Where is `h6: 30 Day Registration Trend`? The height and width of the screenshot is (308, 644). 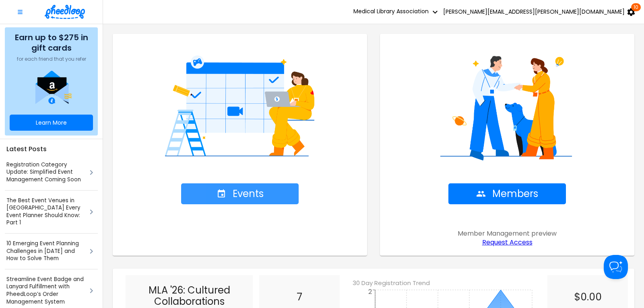
h6: 30 Day Registration Trend is located at coordinates (453, 283).